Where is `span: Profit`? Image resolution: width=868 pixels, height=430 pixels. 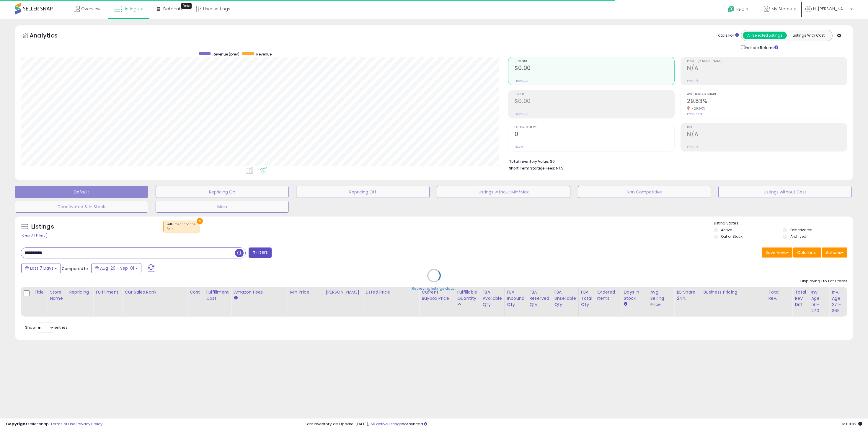
span: Profit is located at coordinates (595, 94).